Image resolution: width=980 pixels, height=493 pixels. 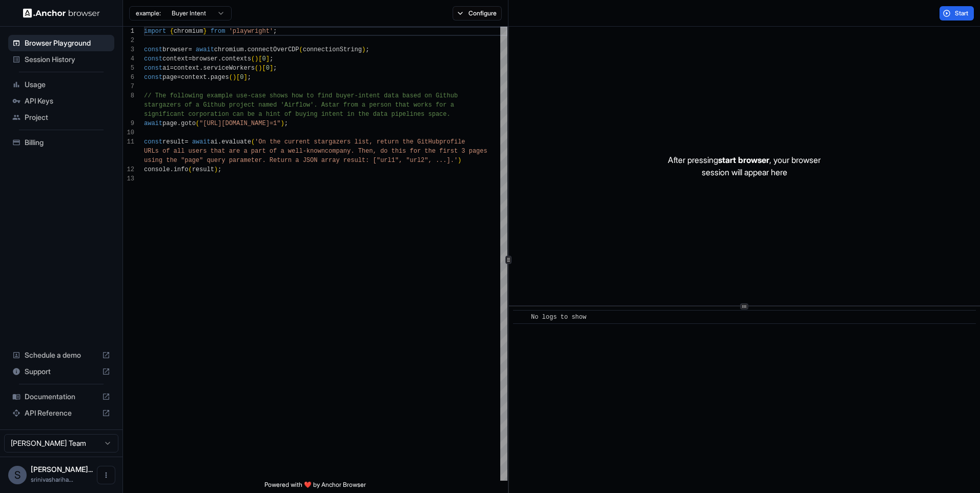 I want to click on button: Start, so click(x=956, y=13).